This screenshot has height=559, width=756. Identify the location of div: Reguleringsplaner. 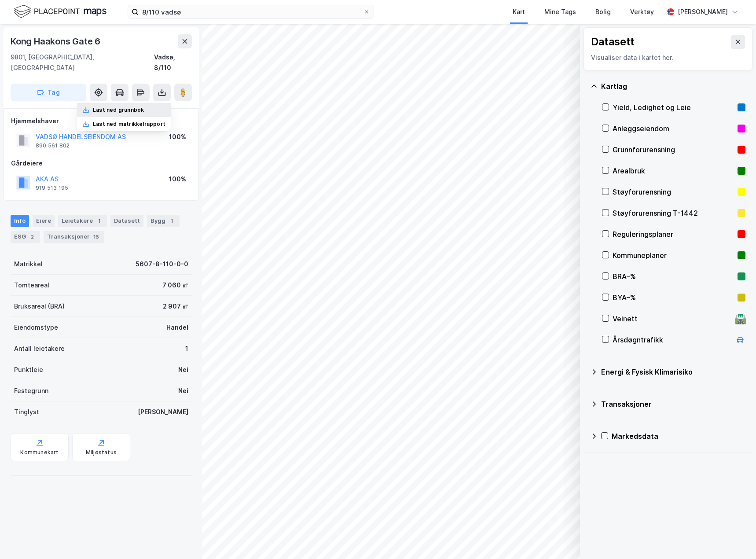
(673, 234).